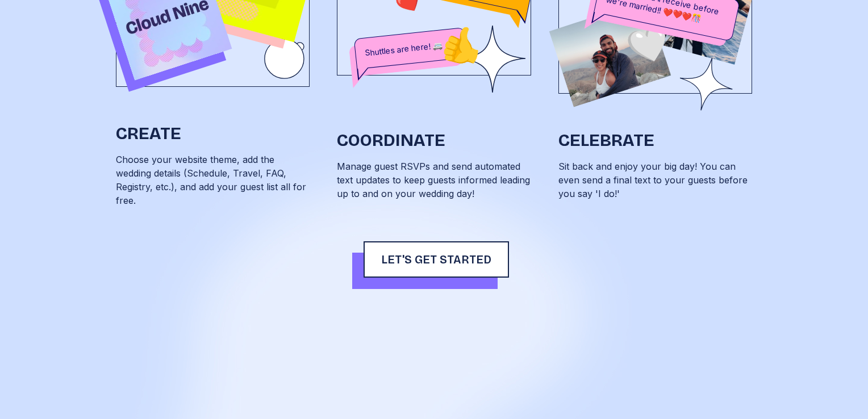 This screenshot has width=868, height=419. Describe the element at coordinates (213, 134) in the screenshot. I see `h1: Create` at that location.